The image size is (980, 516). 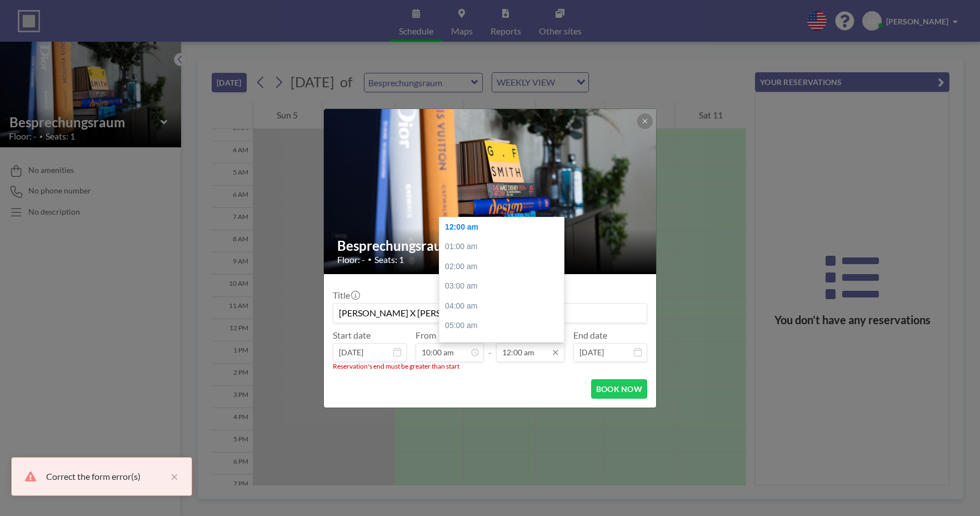 I want to click on div: 01:00 am, so click(x=502, y=246).